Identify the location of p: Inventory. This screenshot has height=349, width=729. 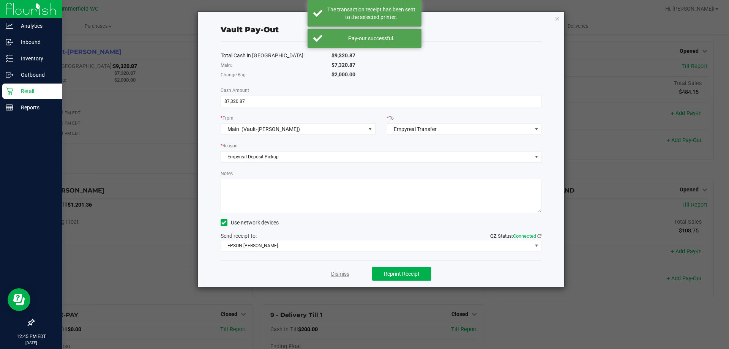
(36, 58).